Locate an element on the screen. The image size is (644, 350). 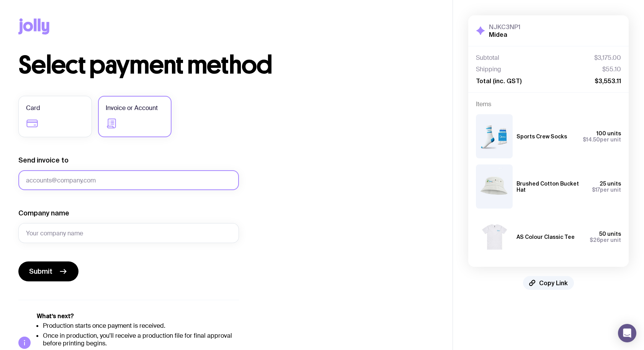
span: Card is located at coordinates (33, 108).